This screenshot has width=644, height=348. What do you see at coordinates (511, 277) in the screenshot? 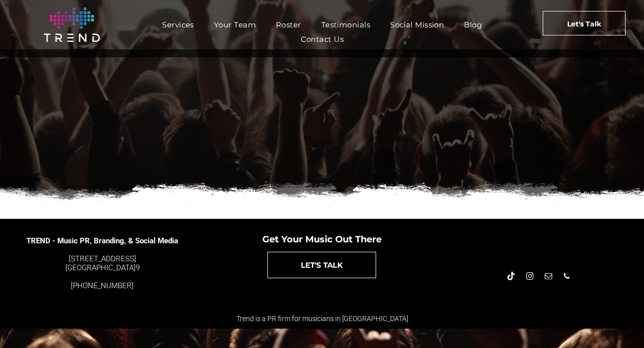
I see `a: Tiktok` at bounding box center [511, 277].